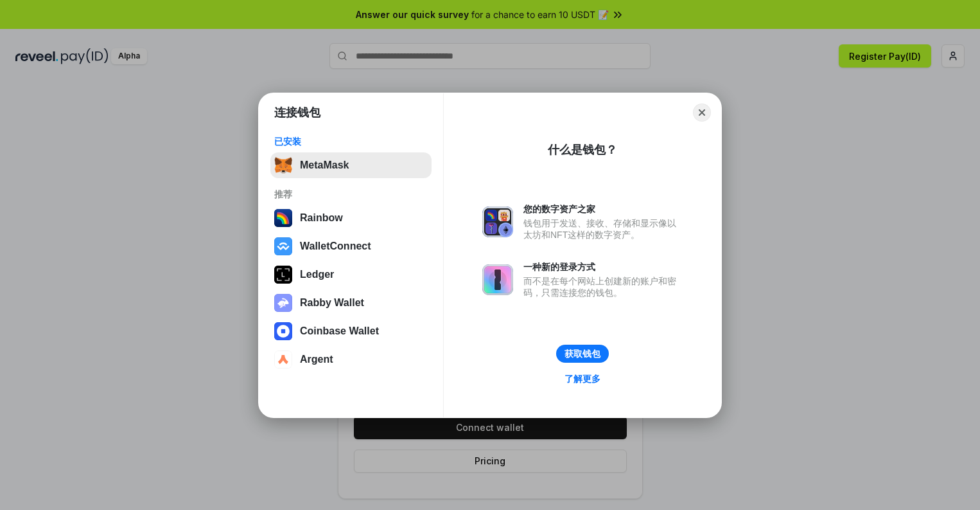 The width and height of the screenshot is (980, 510). Describe the element at coordinates (351, 246) in the screenshot. I see `button: WalletConnect` at that location.